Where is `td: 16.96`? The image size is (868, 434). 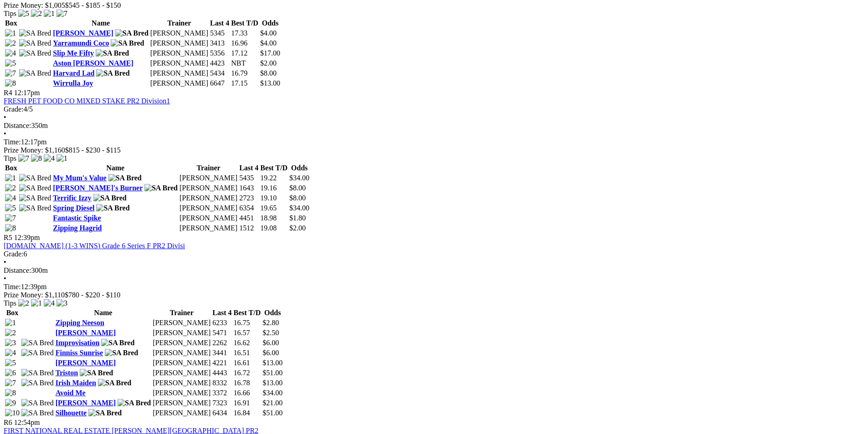 td: 16.96 is located at coordinates (245, 43).